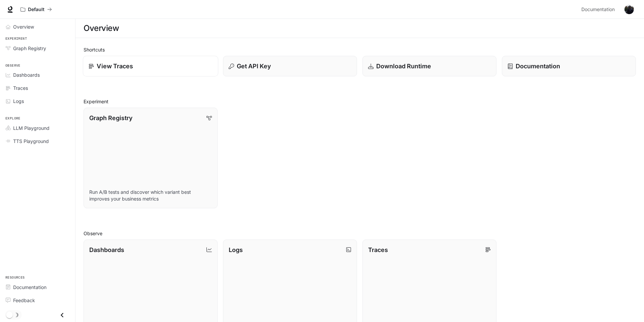 This screenshot has height=322, width=644. What do you see at coordinates (111, 118) in the screenshot?
I see `p: Graph Registry` at bounding box center [111, 118].